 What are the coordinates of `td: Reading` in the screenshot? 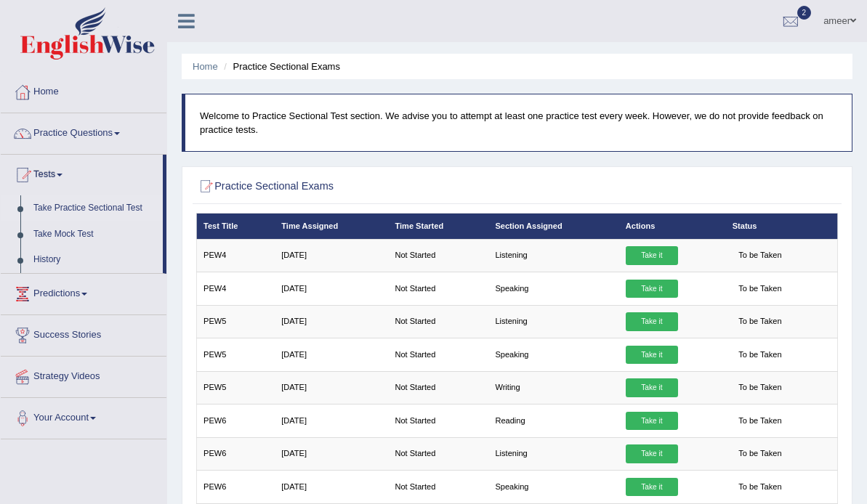 It's located at (553, 421).